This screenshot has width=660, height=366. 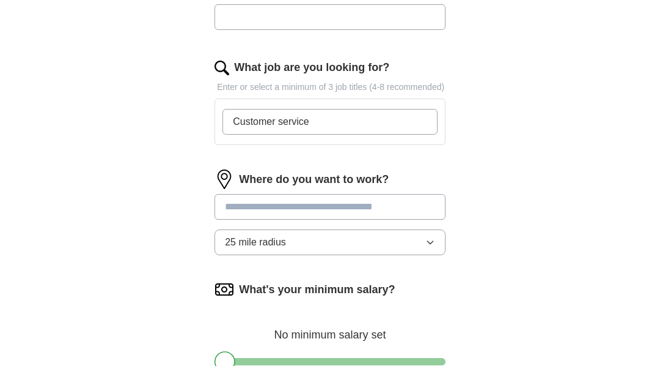 What do you see at coordinates (224, 289) in the screenshot?
I see `img: salary.png` at bounding box center [224, 289].